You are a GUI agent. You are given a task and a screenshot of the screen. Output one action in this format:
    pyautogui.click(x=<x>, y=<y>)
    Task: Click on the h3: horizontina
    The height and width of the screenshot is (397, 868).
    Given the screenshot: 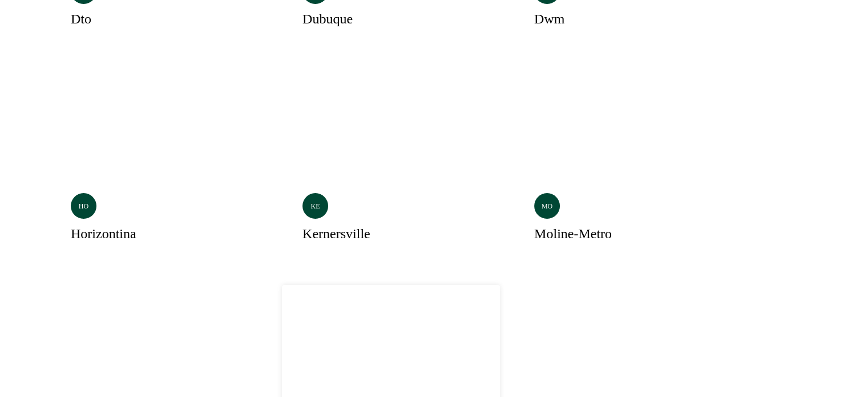 What is the action you would take?
    pyautogui.click(x=104, y=234)
    